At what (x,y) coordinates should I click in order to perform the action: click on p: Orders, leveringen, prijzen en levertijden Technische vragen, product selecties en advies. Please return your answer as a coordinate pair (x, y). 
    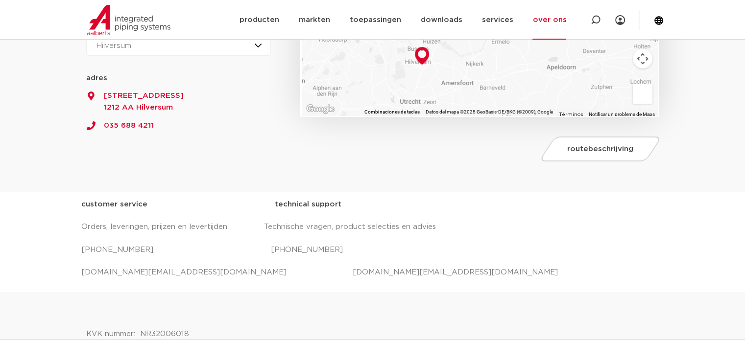
    Looking at the image, I should click on (373, 227).